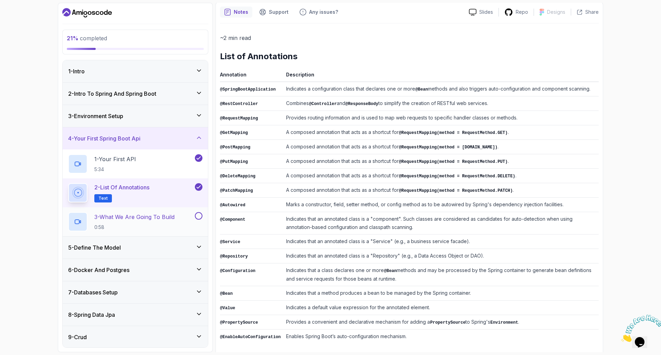 Image resolution: width=661 pixels, height=355 pixels. I want to click on h3: 8 - Spring Data Jpa, so click(92, 315).